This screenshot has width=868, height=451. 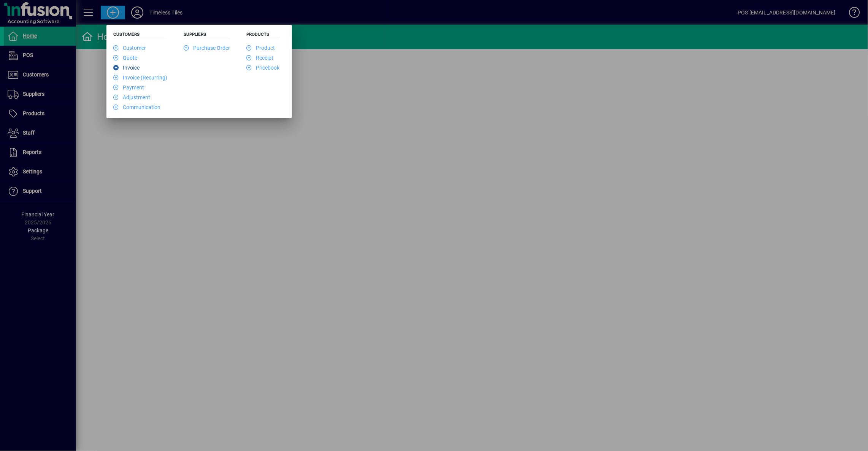 What do you see at coordinates (125, 58) in the screenshot?
I see `a: Quote` at bounding box center [125, 58].